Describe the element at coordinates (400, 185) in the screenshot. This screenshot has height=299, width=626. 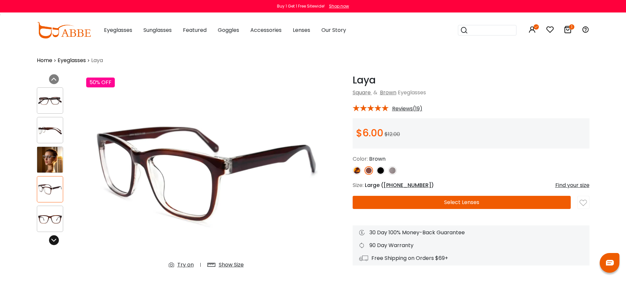
I see `span: Large ( )` at that location.